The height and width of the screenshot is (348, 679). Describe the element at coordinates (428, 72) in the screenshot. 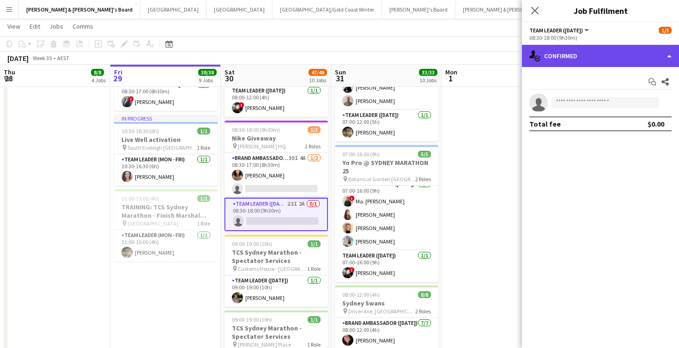

I see `span: 33/33` at that location.